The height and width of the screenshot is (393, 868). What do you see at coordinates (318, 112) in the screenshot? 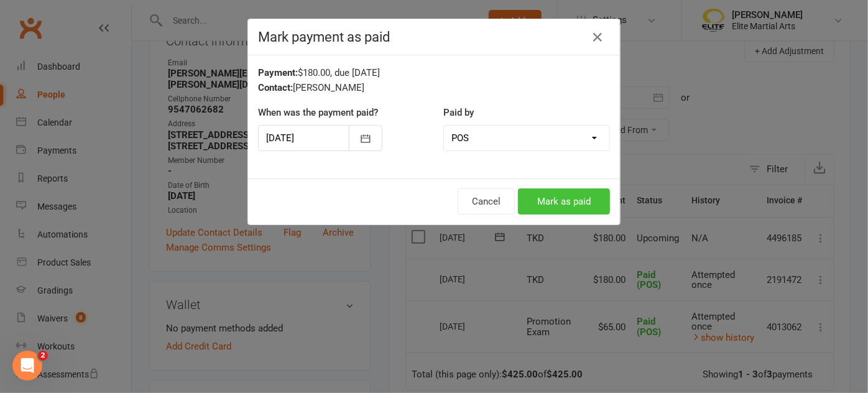
I see `label: When was the payment paid?` at bounding box center [318, 112].